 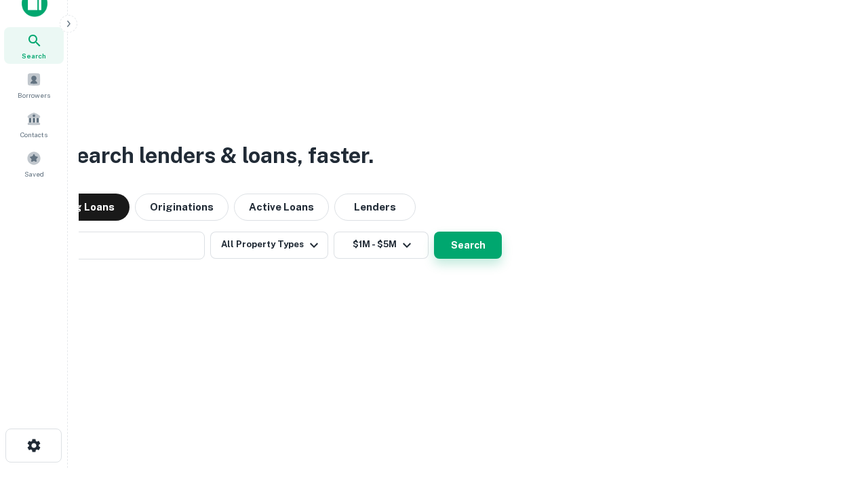 What do you see at coordinates (34, 164) in the screenshot?
I see `a: Saved` at bounding box center [34, 164].